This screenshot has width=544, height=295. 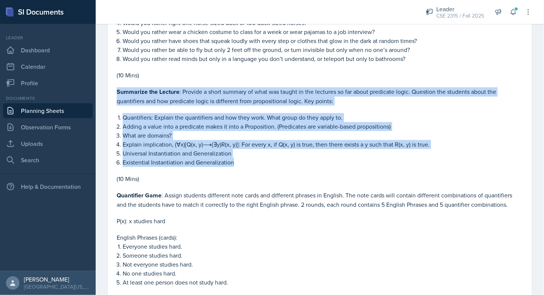 What do you see at coordinates (139, 195) in the screenshot?
I see `strong: Quantifier Game` at bounding box center [139, 195].